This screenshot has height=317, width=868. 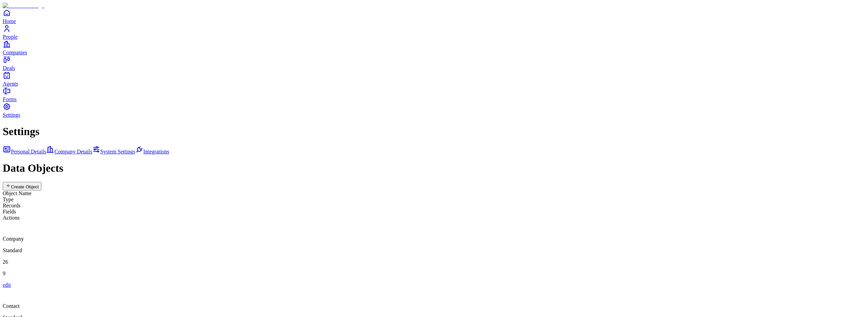 What do you see at coordinates (434, 206) in the screenshot?
I see `div: Records` at bounding box center [434, 206].